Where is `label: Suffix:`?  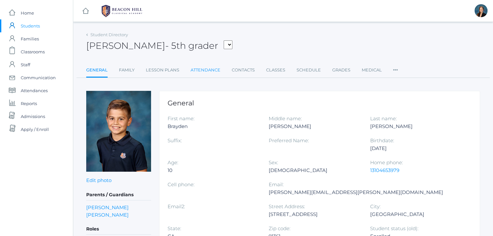 label: Suffix: is located at coordinates (175, 141).